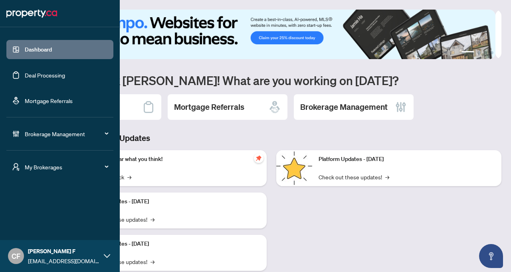 Image resolution: width=511 pixels, height=272 pixels. Describe the element at coordinates (49, 101) in the screenshot. I see `a: Mortgage Referrals` at that location.